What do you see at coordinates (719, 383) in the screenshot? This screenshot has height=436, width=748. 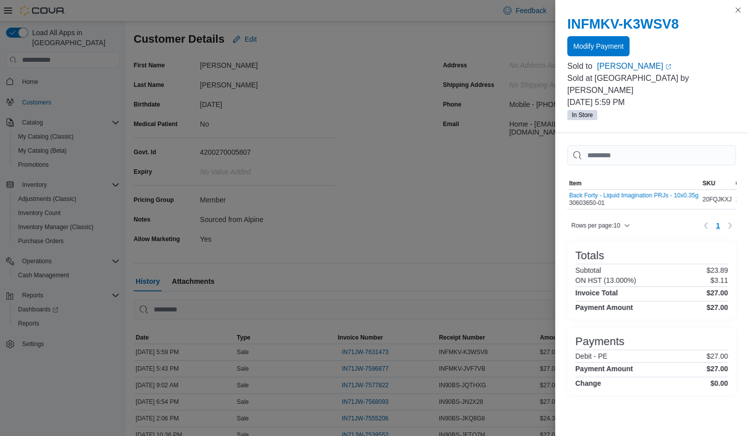 I see `h4: $0.00` at bounding box center [719, 383].